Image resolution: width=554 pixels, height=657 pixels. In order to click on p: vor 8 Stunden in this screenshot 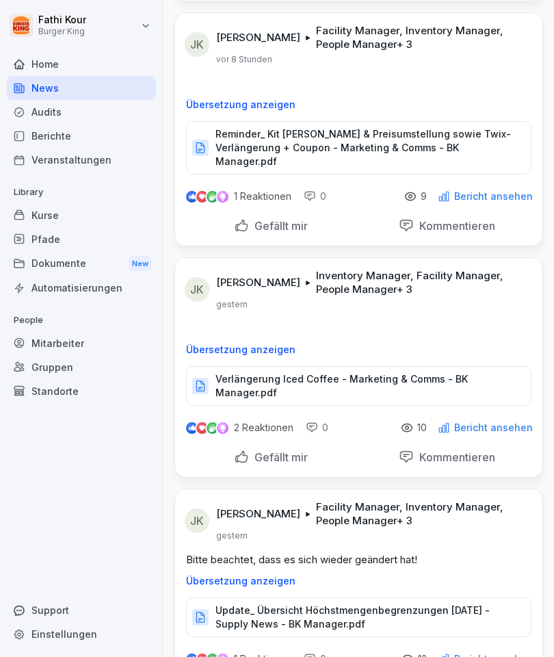, I will do `click(244, 60)`.